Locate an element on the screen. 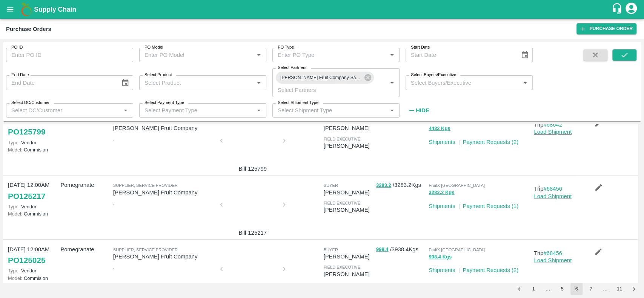  button: Choose date is located at coordinates (126, 83).